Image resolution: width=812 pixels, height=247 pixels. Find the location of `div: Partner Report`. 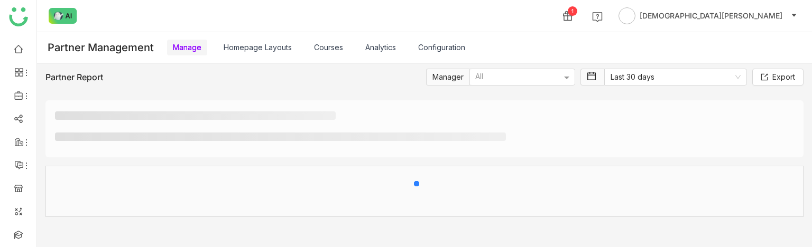

div: Partner Report is located at coordinates (74, 77).